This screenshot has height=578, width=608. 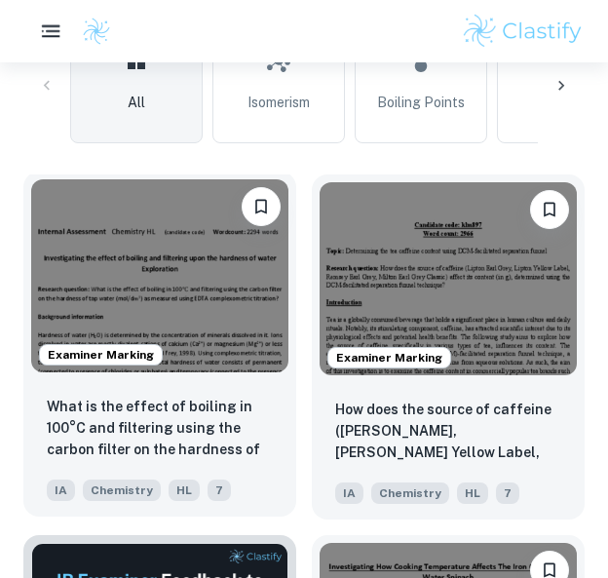 I want to click on a: Examiner MarkingPlease log in to bookmark exemplarsHow does the source of caffeine (Lipton Earl G..., so click(x=448, y=347).